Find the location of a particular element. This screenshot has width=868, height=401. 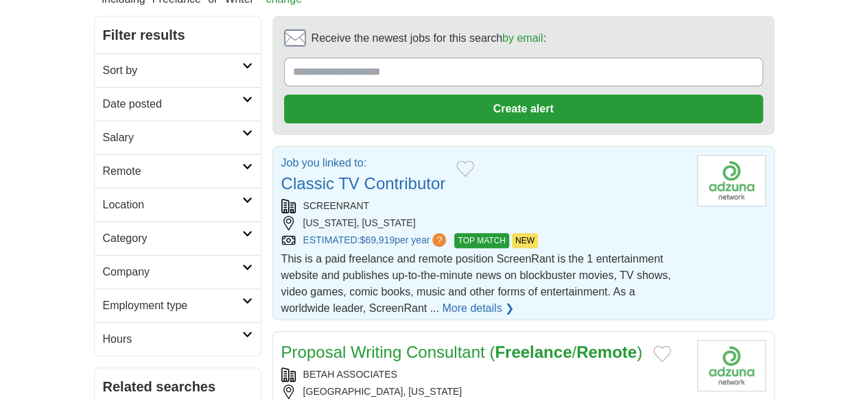

a: Company is located at coordinates (178, 271).